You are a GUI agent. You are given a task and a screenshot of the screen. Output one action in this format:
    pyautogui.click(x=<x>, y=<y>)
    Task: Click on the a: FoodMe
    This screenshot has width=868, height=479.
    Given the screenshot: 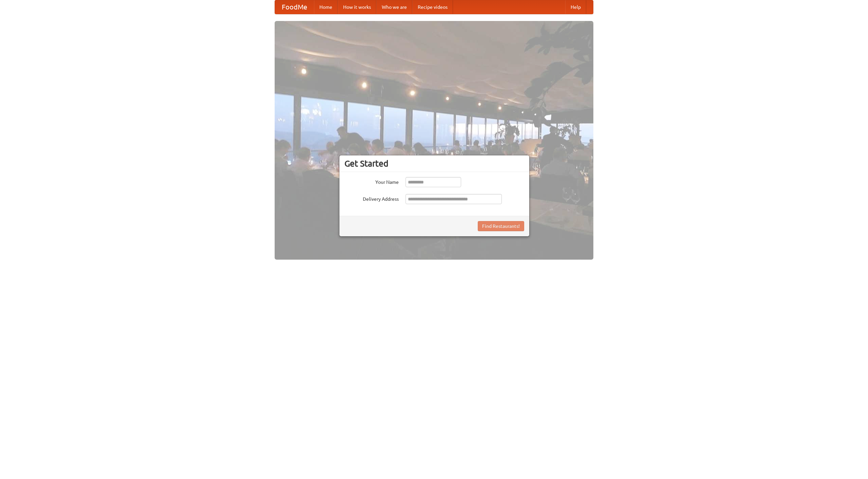 What is the action you would take?
    pyautogui.click(x=294, y=7)
    